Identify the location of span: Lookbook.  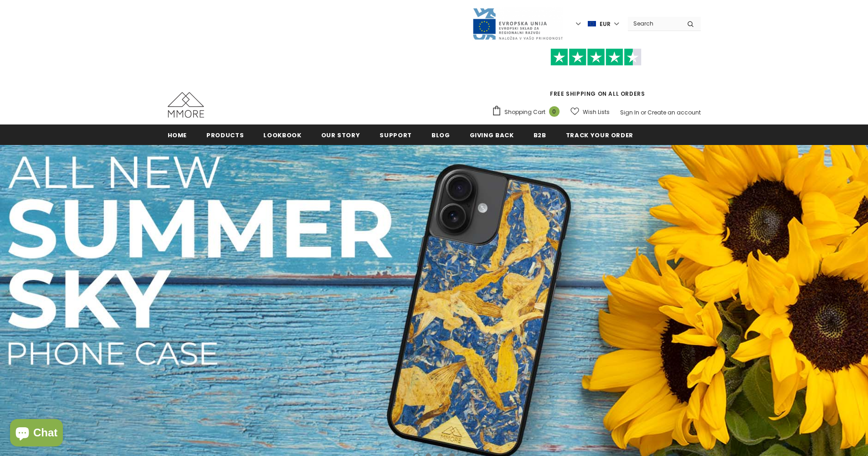
(282, 135).